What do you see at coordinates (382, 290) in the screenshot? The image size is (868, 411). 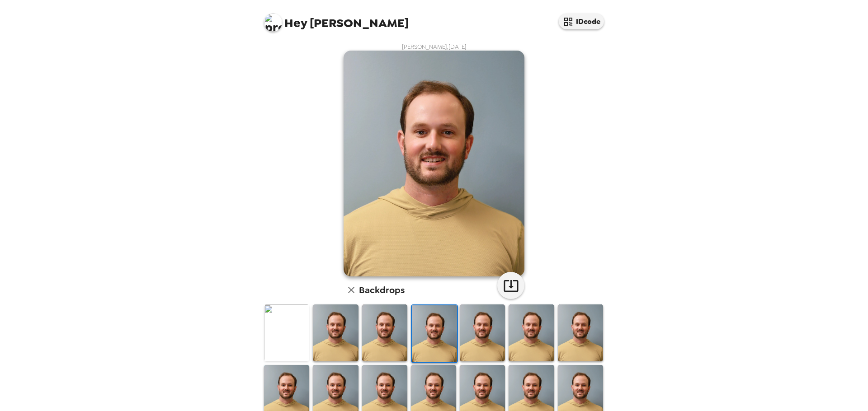 I see `h6: Backdrops` at bounding box center [382, 290].